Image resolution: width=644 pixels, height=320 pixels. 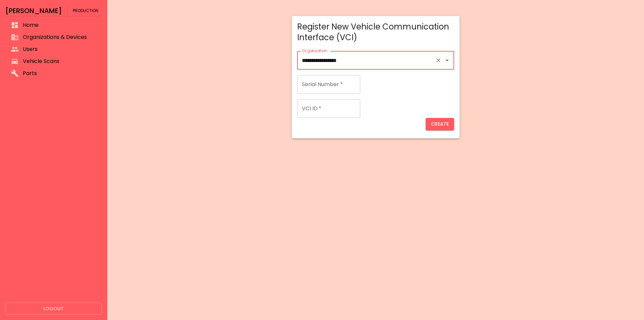 What do you see at coordinates (376, 32) in the screenshot?
I see `div: Register New Vehicle Communication Interface (VCI)` at bounding box center [376, 32].